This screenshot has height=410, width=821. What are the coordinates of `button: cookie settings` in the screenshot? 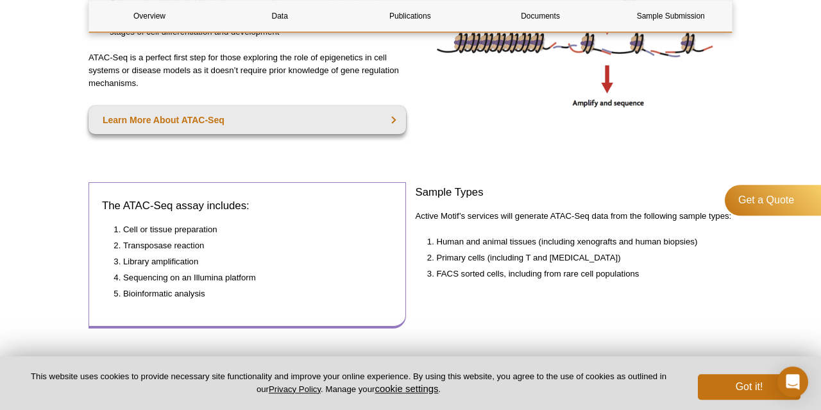 It's located at (406, 388).